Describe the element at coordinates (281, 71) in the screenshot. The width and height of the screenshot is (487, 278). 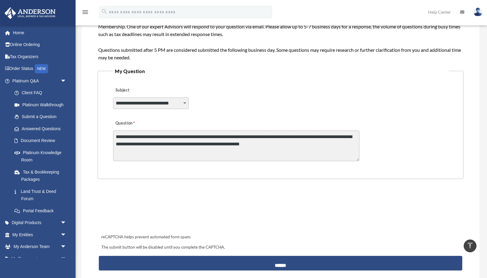
I see `legend: My Question` at that location.